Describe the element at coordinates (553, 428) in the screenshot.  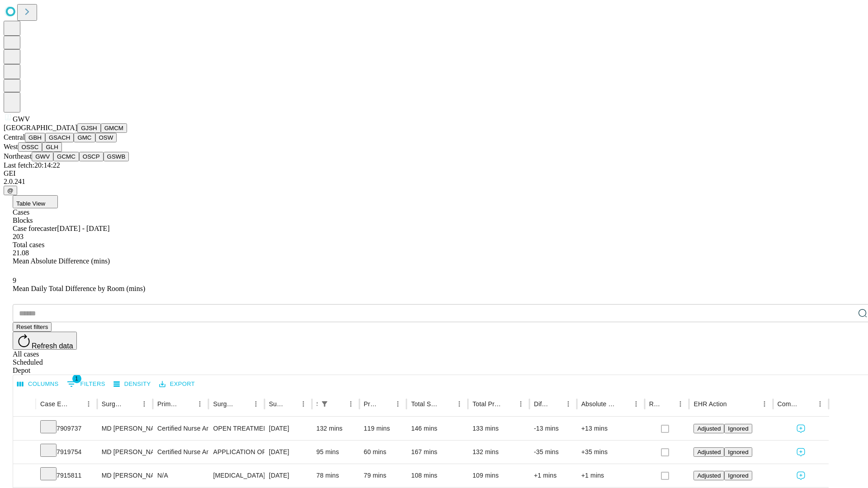
I see `div: -13 mins` at that location.